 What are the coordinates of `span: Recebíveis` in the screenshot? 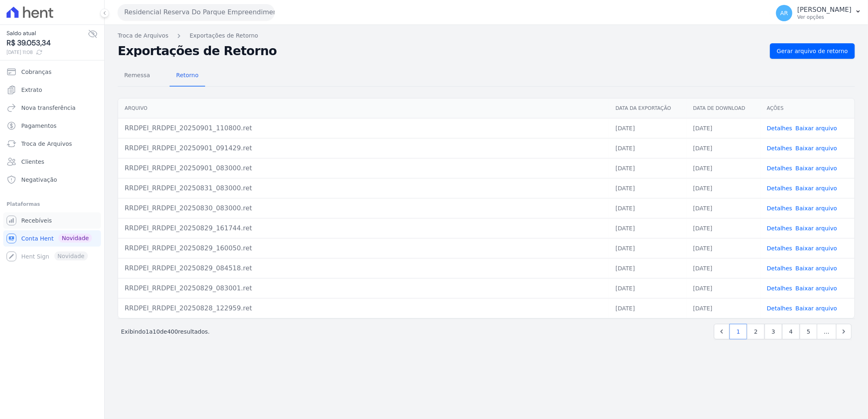 It's located at (36, 220).